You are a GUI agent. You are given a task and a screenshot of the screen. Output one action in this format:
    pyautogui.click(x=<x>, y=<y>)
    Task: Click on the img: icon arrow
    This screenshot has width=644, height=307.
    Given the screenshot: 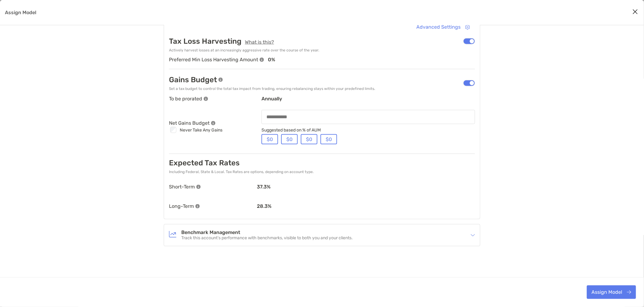 What is the action you would take?
    pyautogui.click(x=473, y=235)
    